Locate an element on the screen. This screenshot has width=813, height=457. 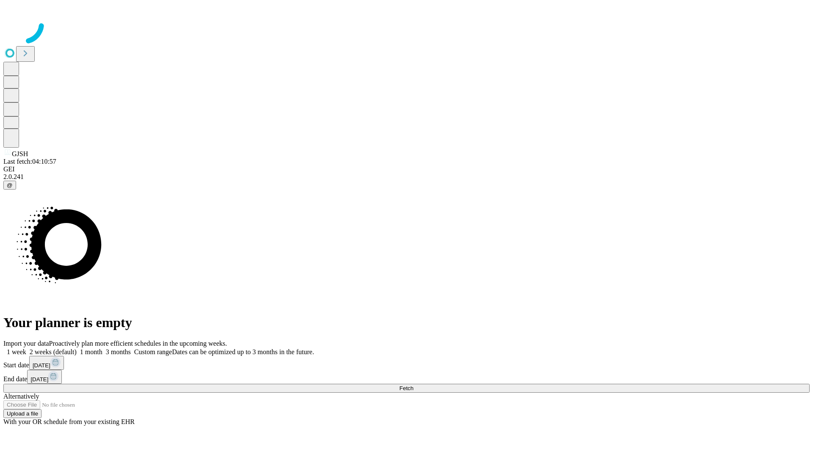
span: GJSH is located at coordinates (20, 154).